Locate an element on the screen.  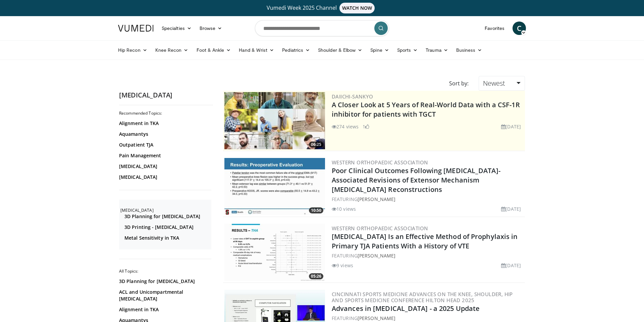
a: C is located at coordinates (520, 28).